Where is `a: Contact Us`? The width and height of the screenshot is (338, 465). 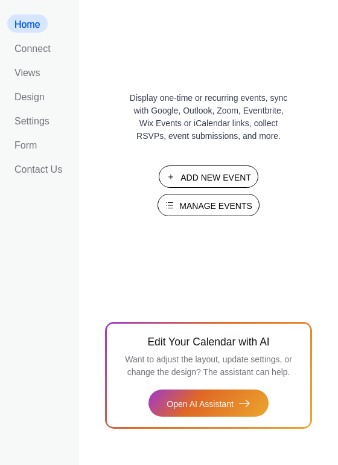 a: Contact Us is located at coordinates (38, 168).